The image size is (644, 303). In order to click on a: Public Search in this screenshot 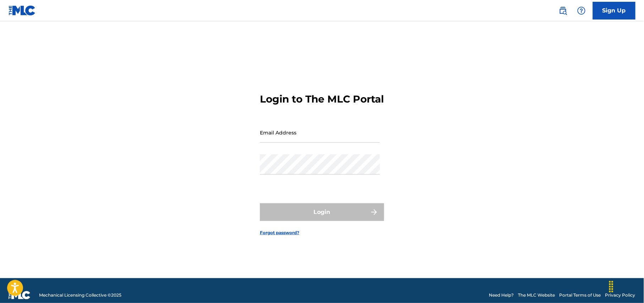, I will do `click(564, 10)`.